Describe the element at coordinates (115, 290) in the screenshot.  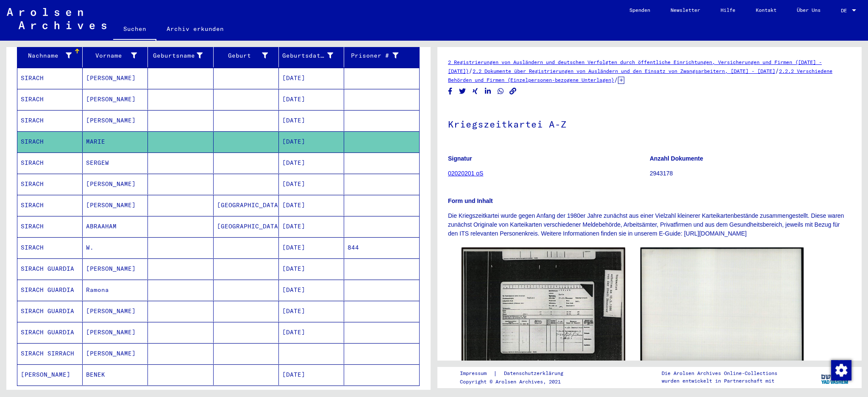
I see `mat-cell: Ramona` at that location.